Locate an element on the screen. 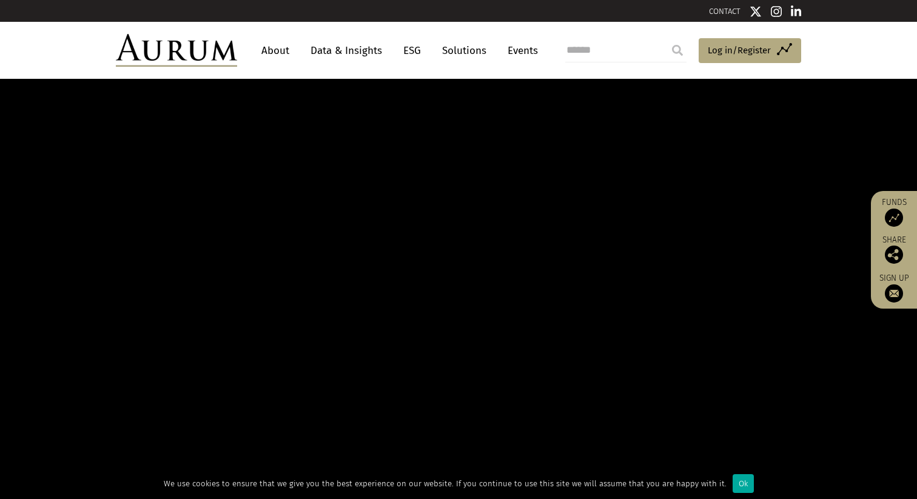  a: CONTACT is located at coordinates (724, 11).